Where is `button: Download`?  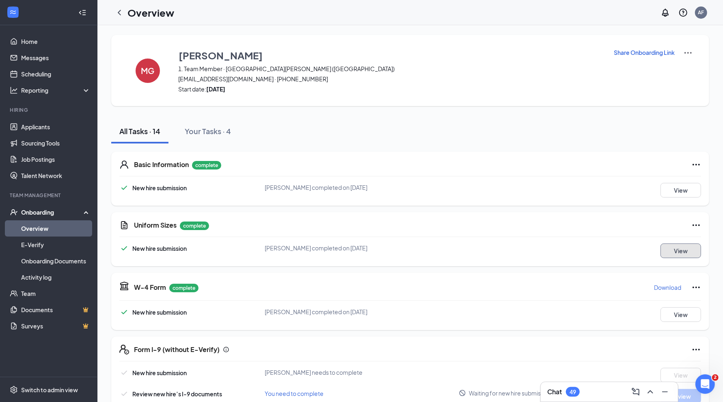 button: Download is located at coordinates (668, 287).